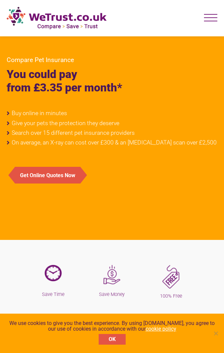 The height and width of the screenshot is (353, 224). Describe the element at coordinates (112, 133) in the screenshot. I see `li: Search over 15 different pet insurance providers` at that location.